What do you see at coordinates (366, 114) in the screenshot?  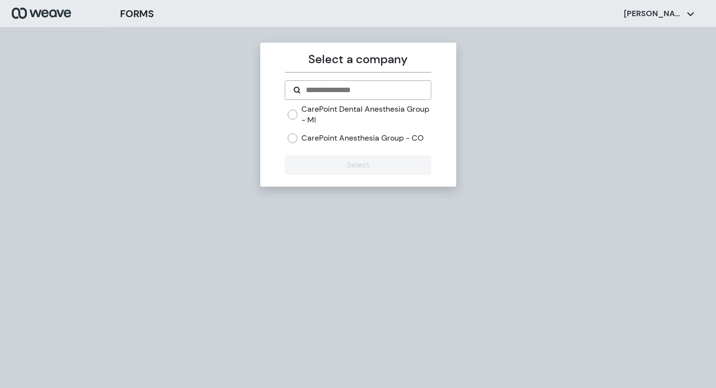 I see `label: CarePoint Dental Anesthesia Group - MI` at bounding box center [366, 114].